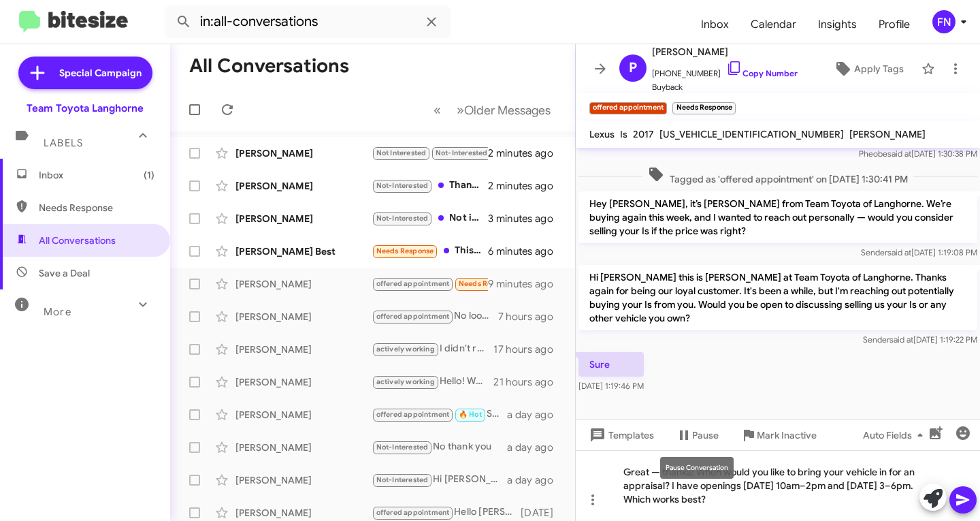  What do you see at coordinates (63, 143) in the screenshot?
I see `span: Labels` at bounding box center [63, 143].